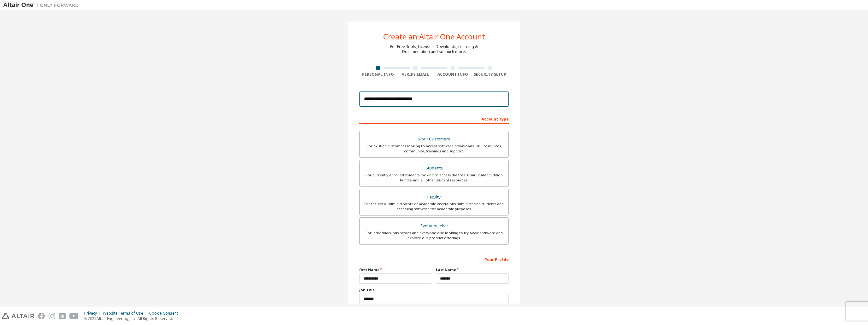  I want to click on img: Altair One, so click(43, 5).